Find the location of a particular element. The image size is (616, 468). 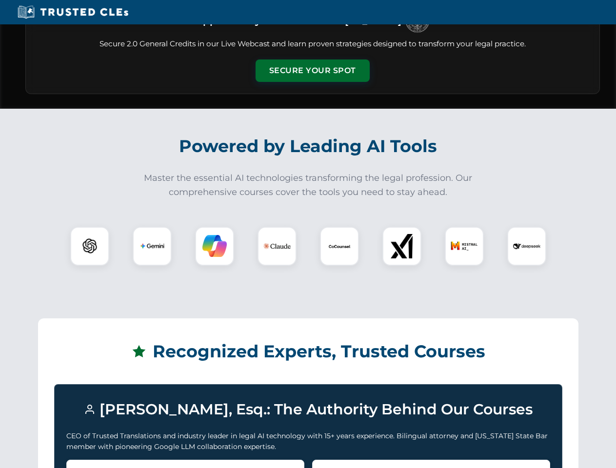

h2: Recognized Experts, Trusted Courses is located at coordinates (308, 352).